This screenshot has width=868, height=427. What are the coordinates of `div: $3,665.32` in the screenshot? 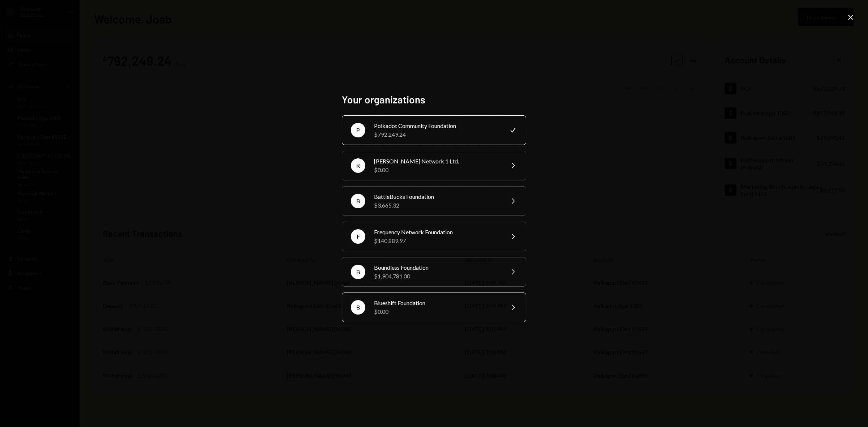 It's located at (437, 205).